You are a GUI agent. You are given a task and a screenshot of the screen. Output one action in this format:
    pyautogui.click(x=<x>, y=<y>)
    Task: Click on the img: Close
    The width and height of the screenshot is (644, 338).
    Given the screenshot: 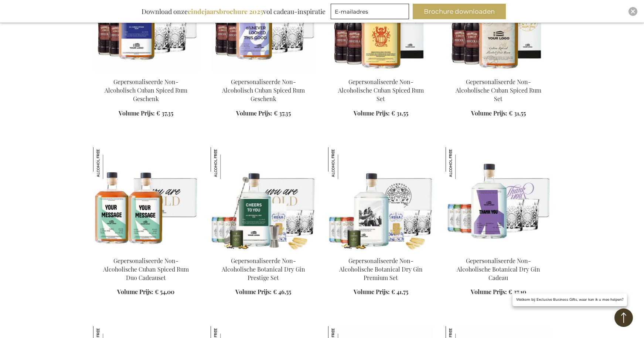 What is the action you would take?
    pyautogui.click(x=633, y=11)
    